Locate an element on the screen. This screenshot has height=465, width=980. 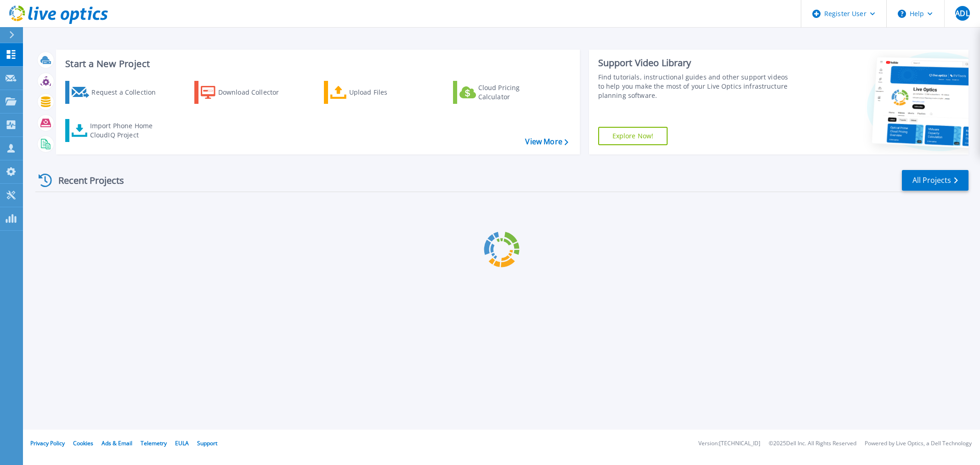
div: Support Video Library is located at coordinates (695, 63).